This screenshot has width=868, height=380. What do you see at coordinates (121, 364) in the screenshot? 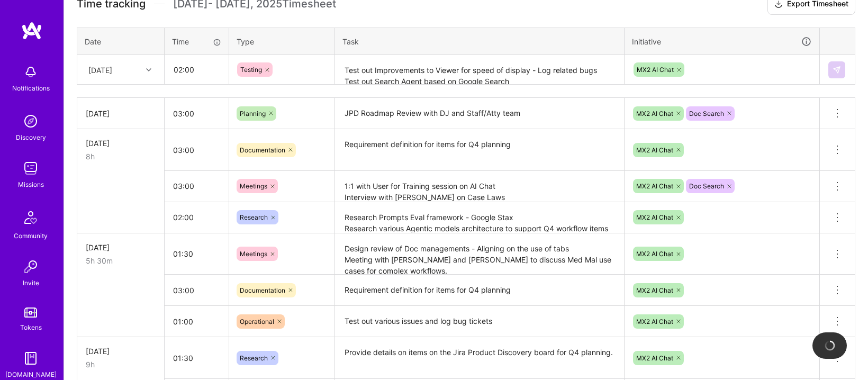
I see `div: 9h` at bounding box center [121, 364].